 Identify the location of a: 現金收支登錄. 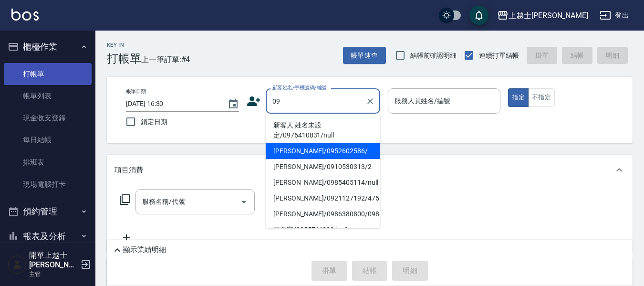
(47, 118).